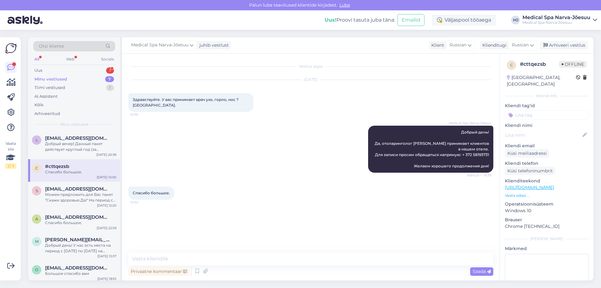 The width and height of the screenshot is (601, 288). Describe the element at coordinates (78, 217) in the screenshot. I see `span: andreika90@mail.ru` at that location.